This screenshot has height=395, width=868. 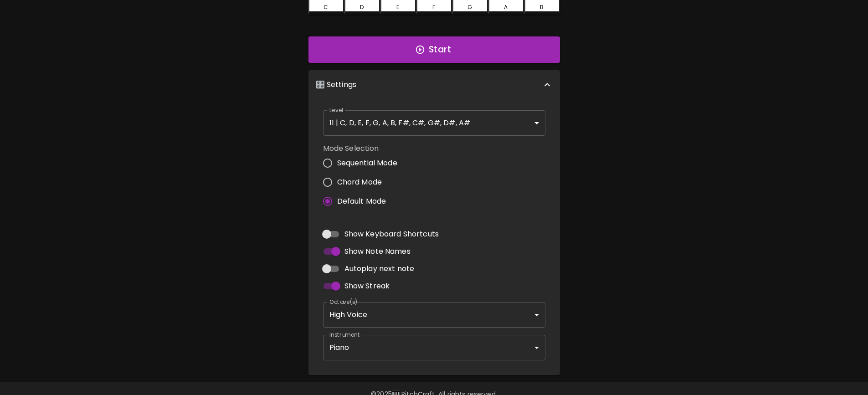 What do you see at coordinates (377, 251) in the screenshot?
I see `span: Show Note Names` at bounding box center [377, 251].